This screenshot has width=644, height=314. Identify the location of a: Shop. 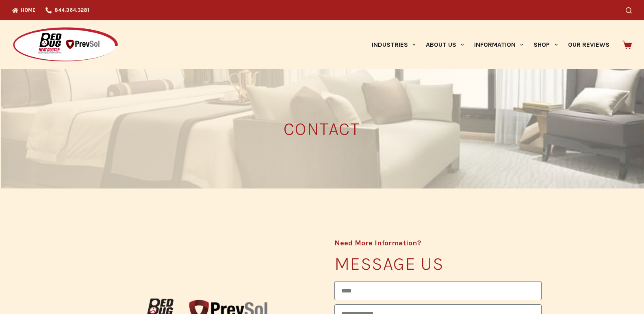
(546, 45).